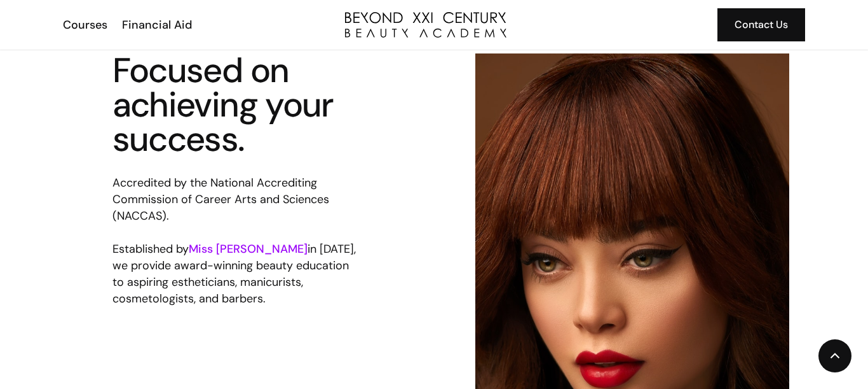 This screenshot has width=868, height=389. Describe the element at coordinates (157, 25) in the screenshot. I see `div: Financial Aid` at that location.